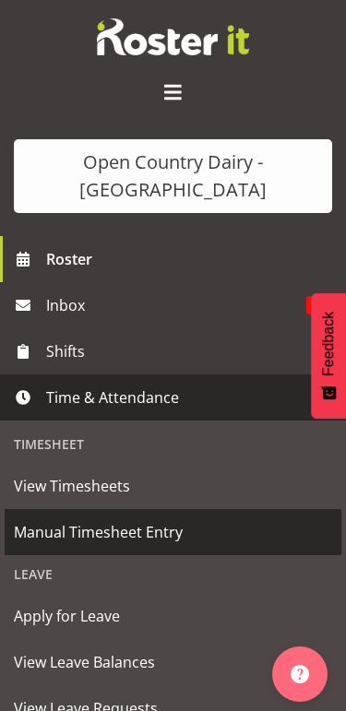 This screenshot has height=711, width=346. What do you see at coordinates (328, 343) in the screenshot?
I see `span: Feedback` at bounding box center [328, 343].